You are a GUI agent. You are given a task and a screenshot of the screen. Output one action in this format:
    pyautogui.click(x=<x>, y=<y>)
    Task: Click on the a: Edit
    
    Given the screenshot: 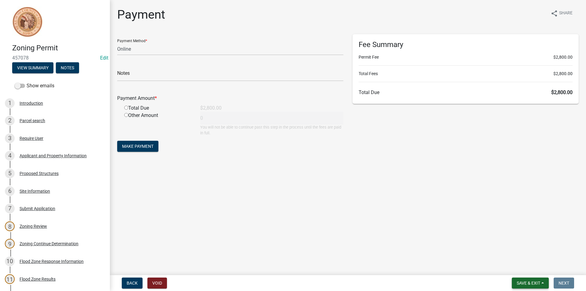 What is the action you would take?
    pyautogui.click(x=104, y=58)
    